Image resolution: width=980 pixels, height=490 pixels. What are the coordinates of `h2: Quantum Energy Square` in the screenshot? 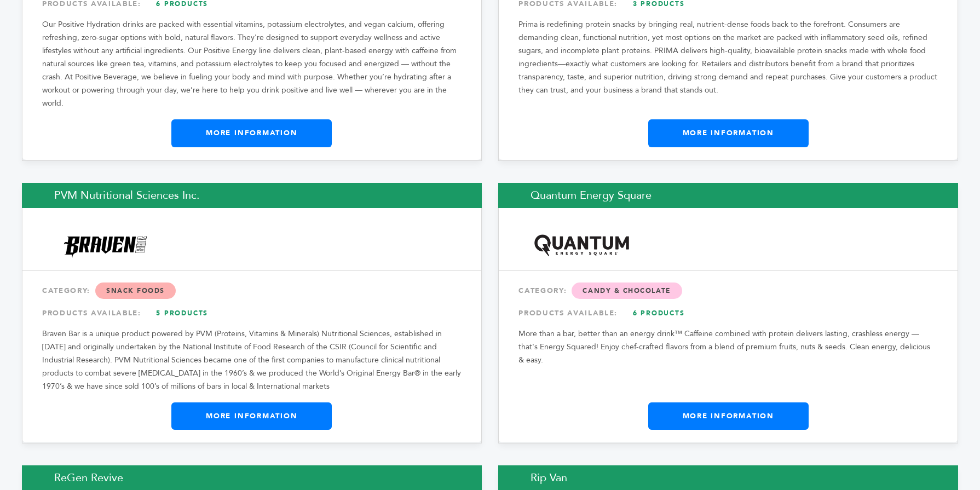 It's located at (728, 196).